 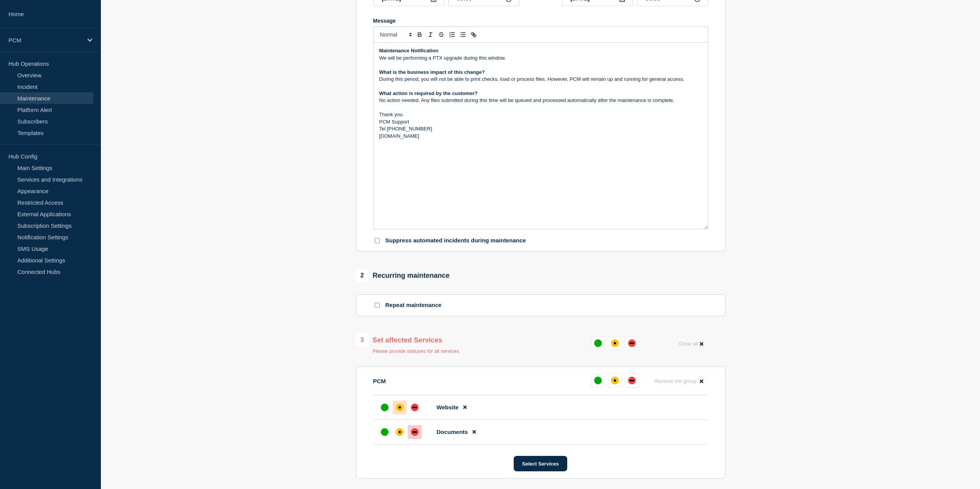 I want to click on span: 2, so click(x=362, y=275).